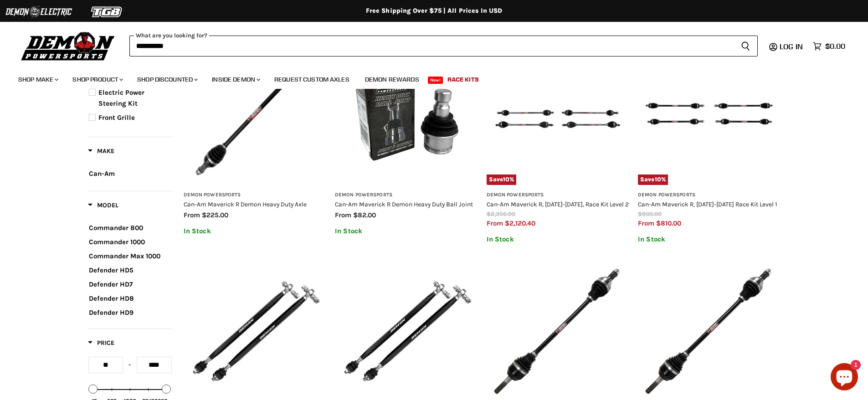 The width and height of the screenshot is (868, 400). What do you see at coordinates (501, 214) in the screenshot?
I see `span: $2,356.00` at bounding box center [501, 214].